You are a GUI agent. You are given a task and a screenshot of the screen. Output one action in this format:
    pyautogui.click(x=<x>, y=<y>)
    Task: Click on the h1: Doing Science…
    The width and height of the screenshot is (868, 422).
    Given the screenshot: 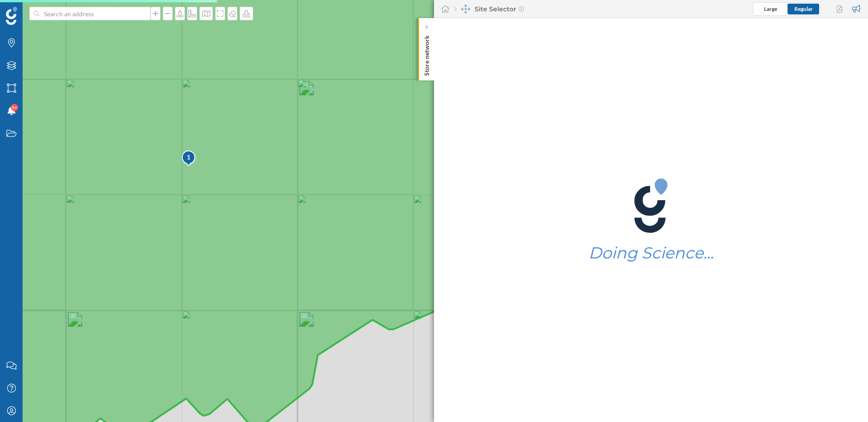 What is the action you would take?
    pyautogui.click(x=651, y=253)
    